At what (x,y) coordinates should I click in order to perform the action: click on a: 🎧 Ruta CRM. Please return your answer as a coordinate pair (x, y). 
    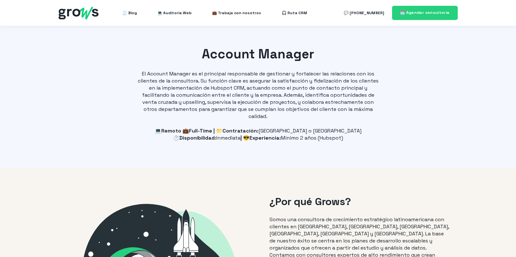
    Looking at the image, I should click on (294, 13).